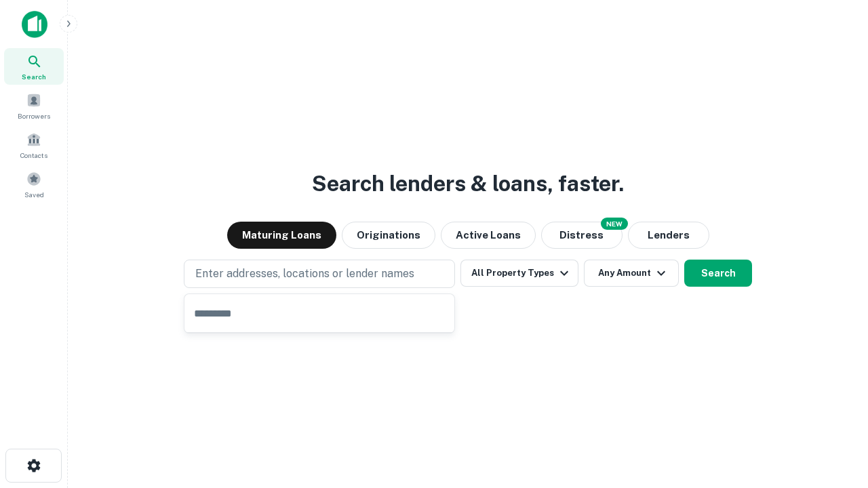  What do you see at coordinates (34, 67) in the screenshot?
I see `a: Search` at bounding box center [34, 67].